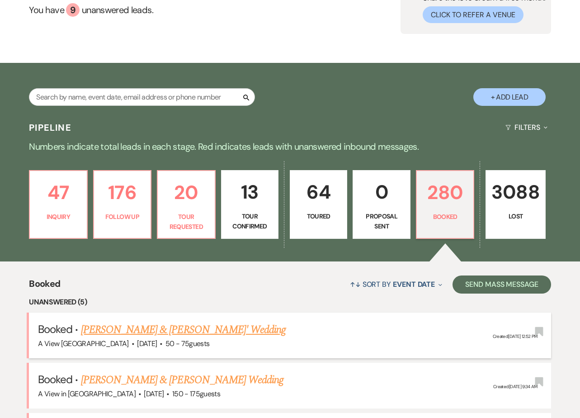 The height and width of the screenshot is (418, 580). Describe the element at coordinates (381, 192) in the screenshot. I see `p: 0` at that location.